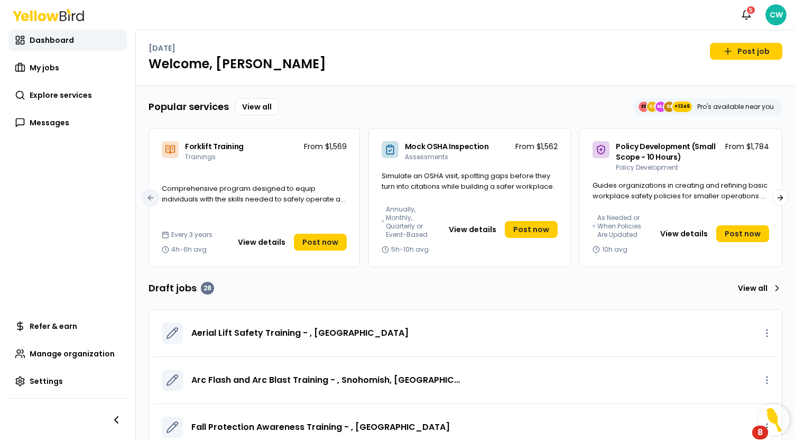  I want to click on h3: Popular services, so click(189, 107).